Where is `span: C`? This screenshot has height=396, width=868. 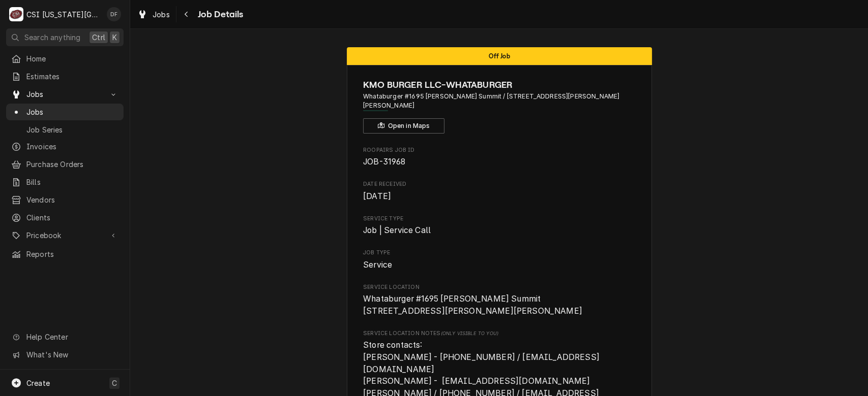
span: C is located at coordinates (114, 383).